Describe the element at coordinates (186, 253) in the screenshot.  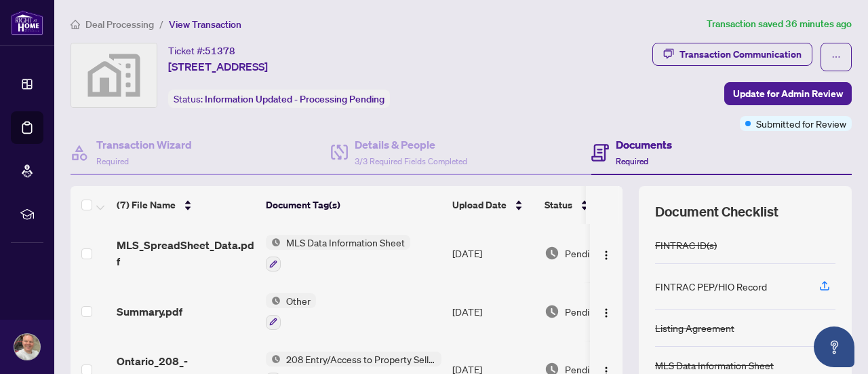
I see `span: MLS_SpreadSheet_Data.pdf` at that location.